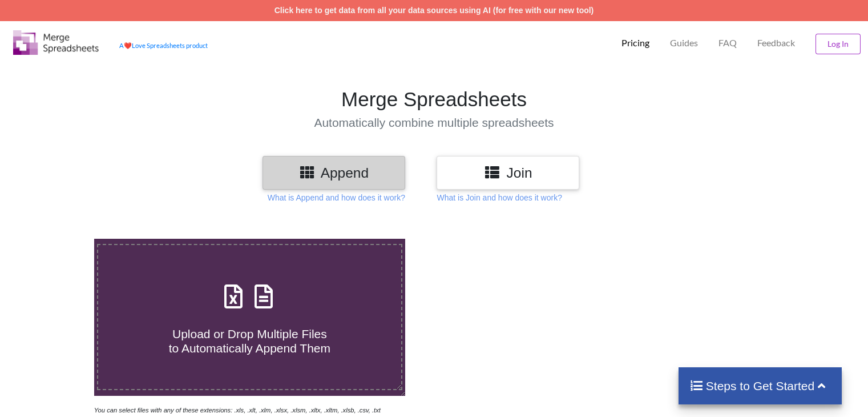 The width and height of the screenshot is (868, 417). What do you see at coordinates (838, 44) in the screenshot?
I see `button: Log In` at bounding box center [838, 44].